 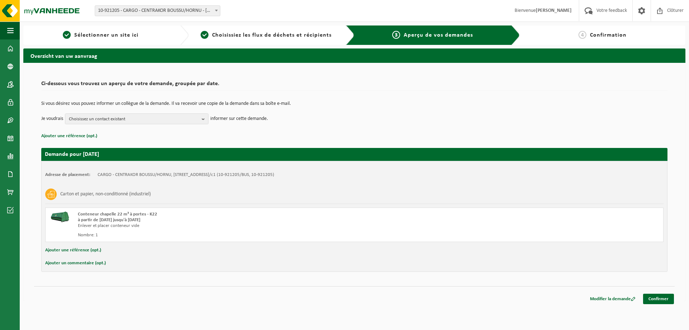 I want to click on a: Confirmer, so click(x=658, y=298).